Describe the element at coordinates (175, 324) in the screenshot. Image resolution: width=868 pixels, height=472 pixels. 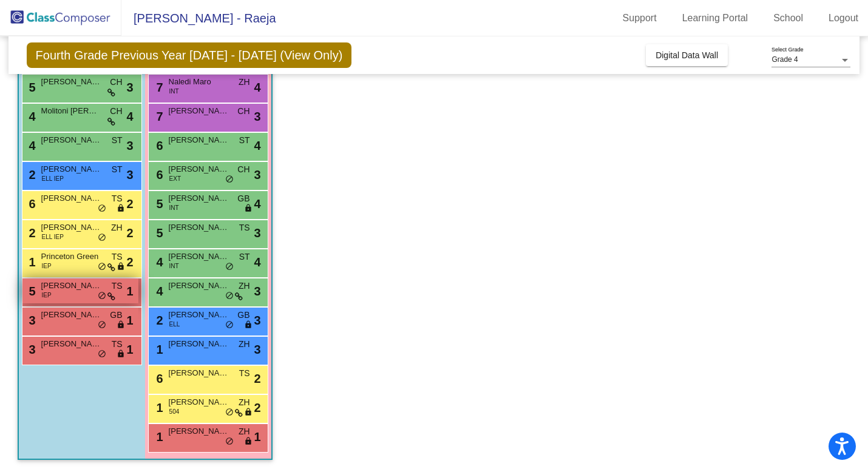
I see `span: ELL` at that location.